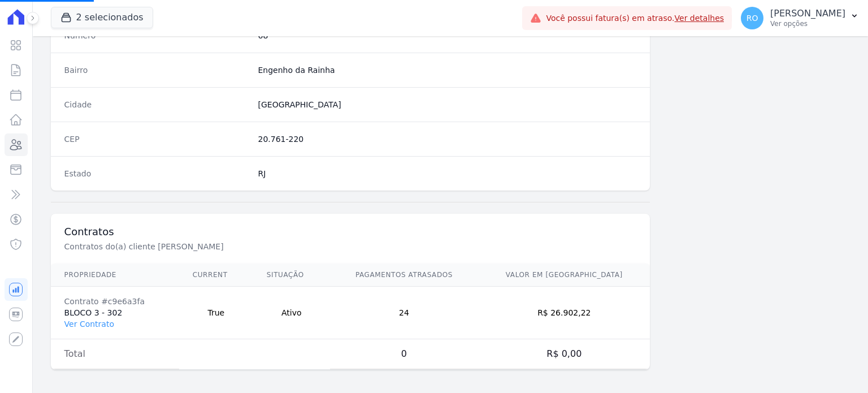  Describe the element at coordinates (157, 173) in the screenshot. I see `dt: Estado` at that location.